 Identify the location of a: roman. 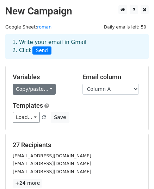
(44, 27).